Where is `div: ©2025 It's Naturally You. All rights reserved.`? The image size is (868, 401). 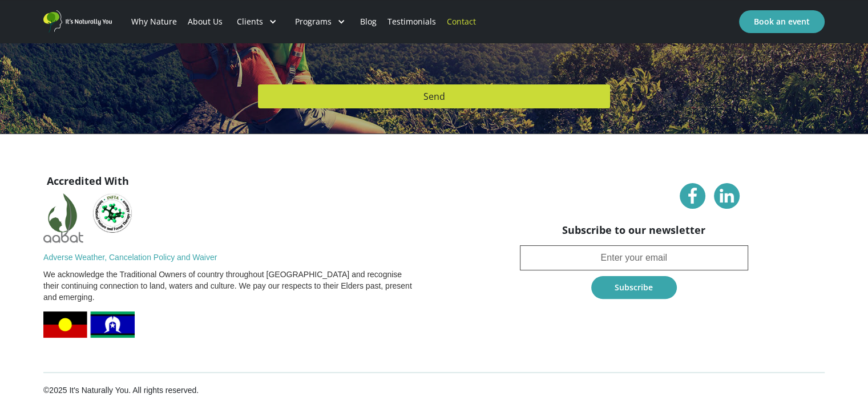
div: ©2025 It's Naturally You. All rights reserved. is located at coordinates (121, 390).